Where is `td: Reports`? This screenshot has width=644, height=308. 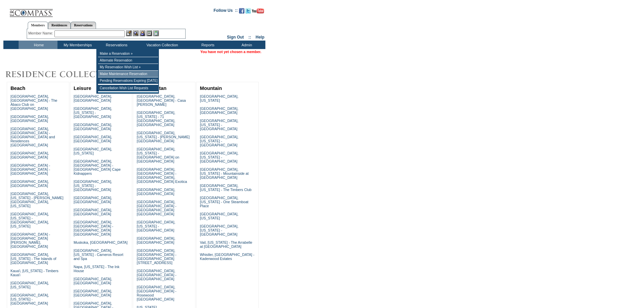 td: Reports is located at coordinates (207, 45).